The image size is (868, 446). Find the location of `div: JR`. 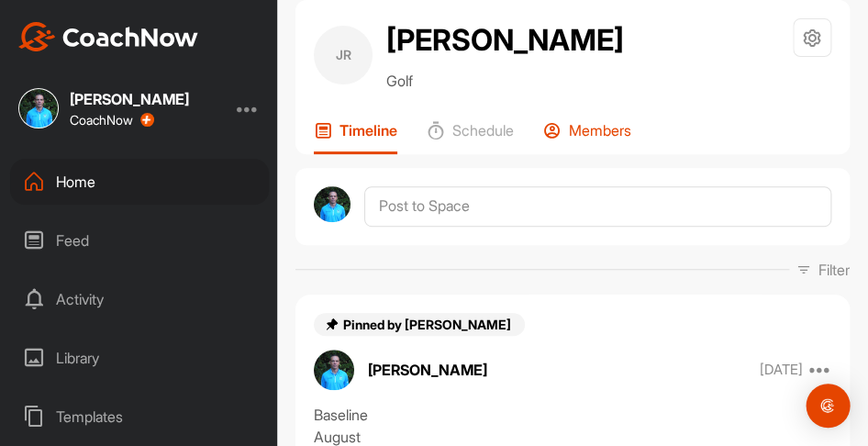

div: JR is located at coordinates (343, 55).